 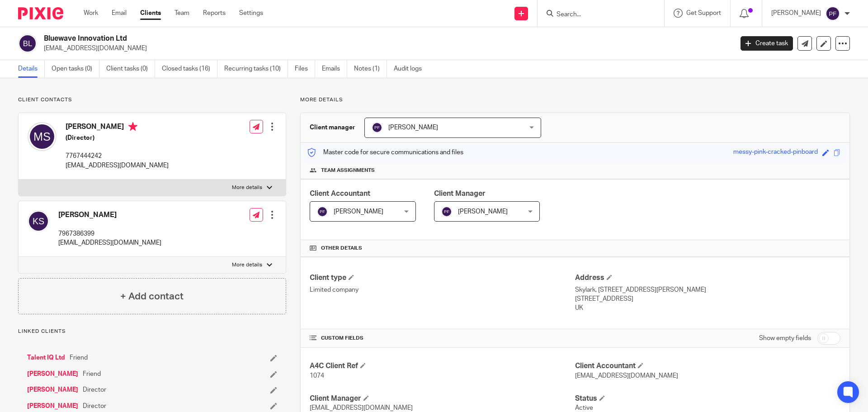 I want to click on h4: + Add contact, so click(x=152, y=296).